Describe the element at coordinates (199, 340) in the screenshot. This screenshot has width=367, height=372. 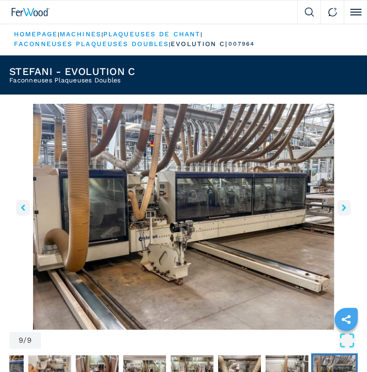
I see `button: Open Fullscreen` at that location.